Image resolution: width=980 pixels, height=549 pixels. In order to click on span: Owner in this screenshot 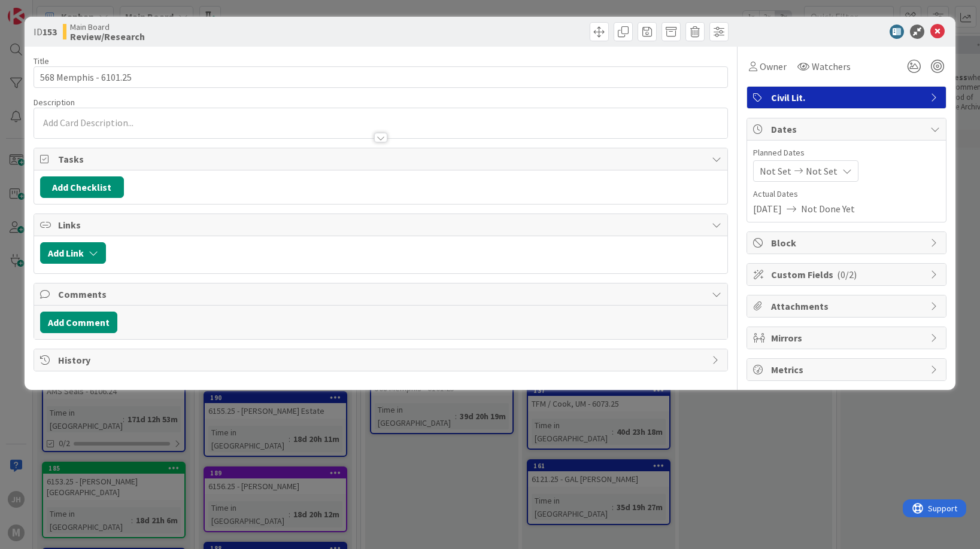, I will do `click(773, 67)`.